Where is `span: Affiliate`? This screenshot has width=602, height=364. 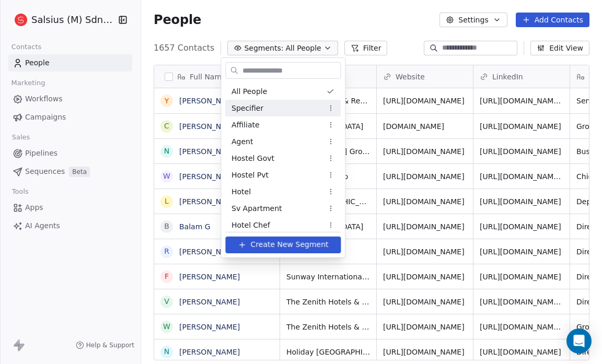 span: Affiliate is located at coordinates (245, 125).